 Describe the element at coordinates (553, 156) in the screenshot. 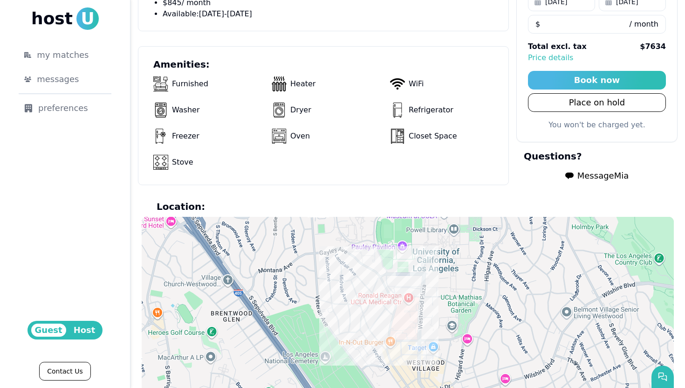

I see `p: Questions?` at that location.